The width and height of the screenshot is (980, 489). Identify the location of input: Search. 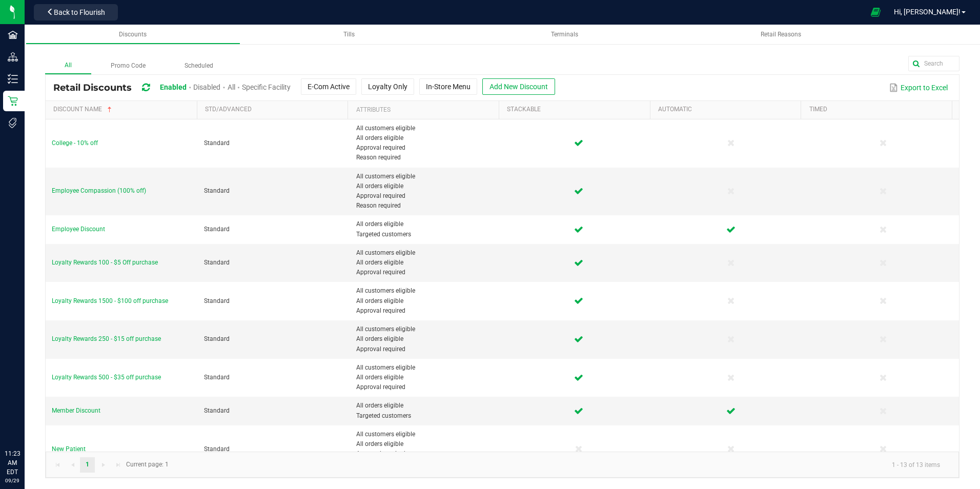
(934, 63).